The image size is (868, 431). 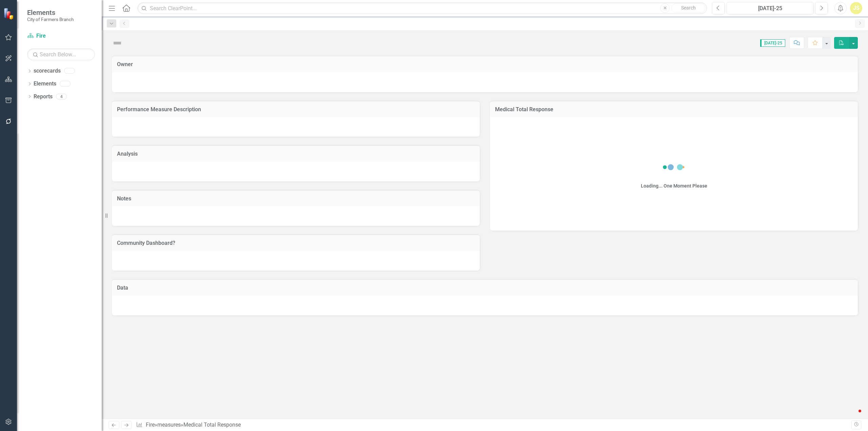 What do you see at coordinates (689, 8) in the screenshot?
I see `span: Search` at bounding box center [689, 8].